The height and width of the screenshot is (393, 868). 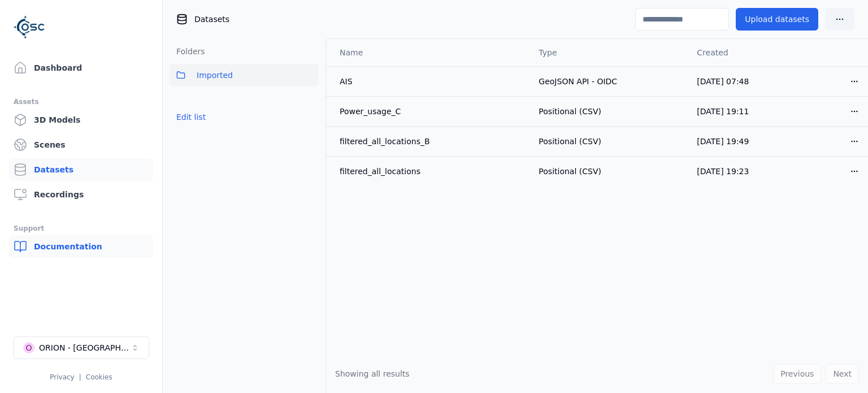 I want to click on img: Logo, so click(x=30, y=27).